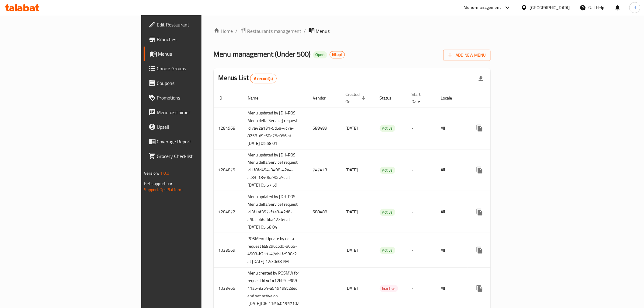  I want to click on span: Menu management ( Under 500 ), so click(262, 54).